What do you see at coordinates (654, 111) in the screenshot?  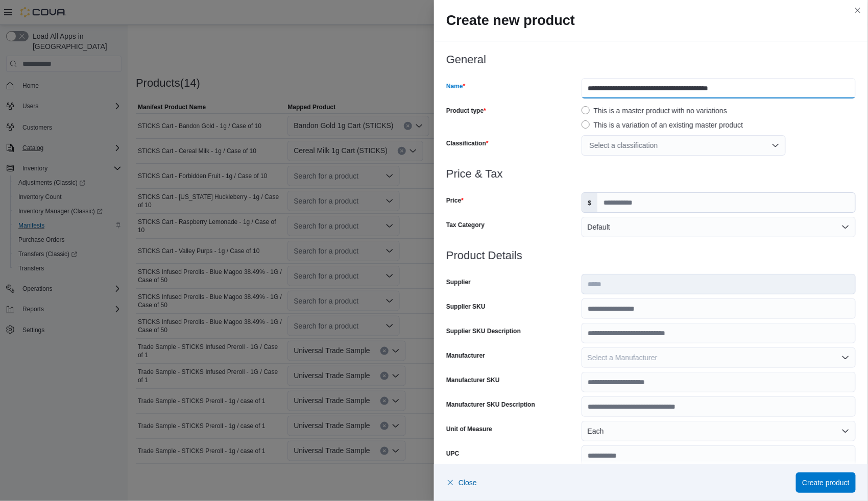 I see `label: This is a master product with no variations` at bounding box center [654, 111].